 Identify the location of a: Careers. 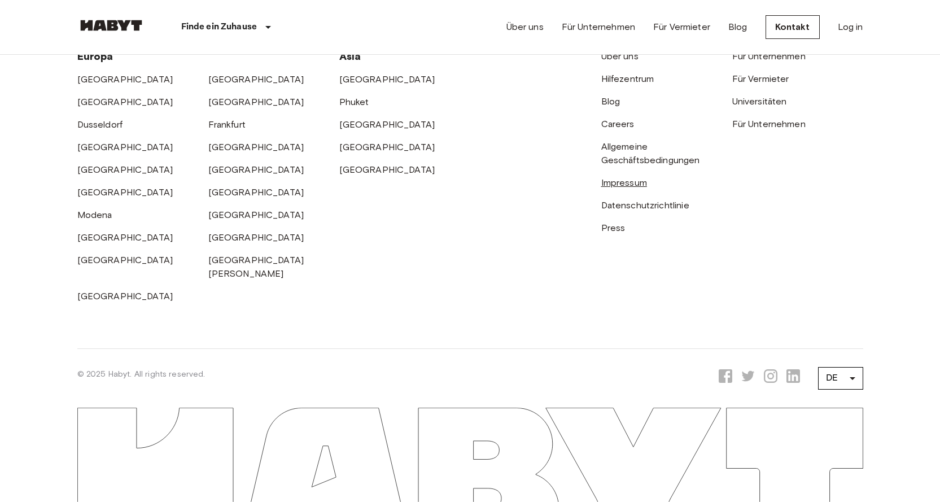
(617, 124).